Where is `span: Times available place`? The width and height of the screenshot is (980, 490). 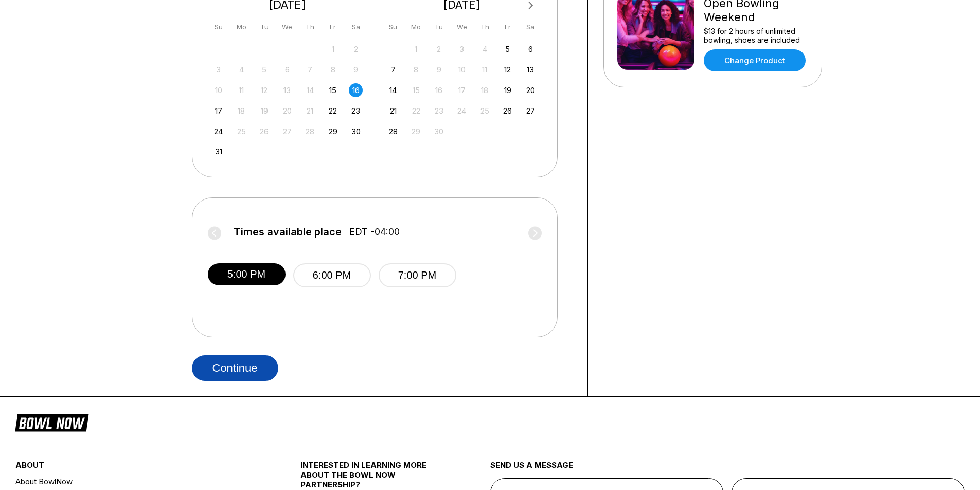 span: Times available place is located at coordinates (287, 232).